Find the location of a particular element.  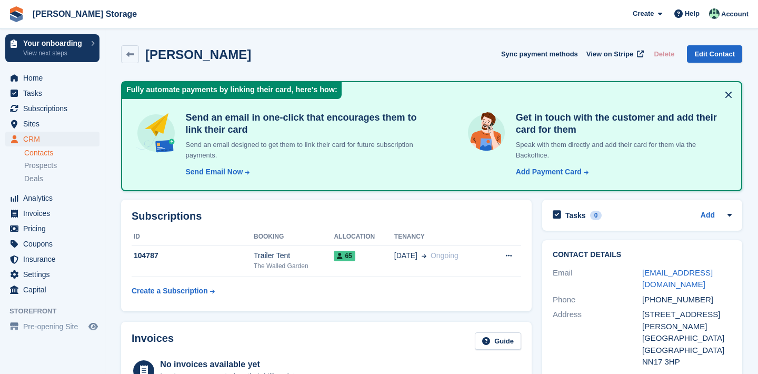

span: Home is located at coordinates (55, 78).